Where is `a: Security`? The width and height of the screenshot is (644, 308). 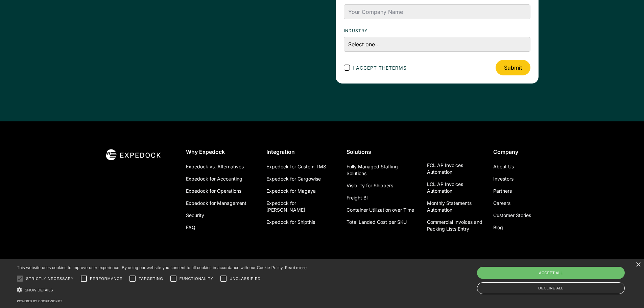 a: Security is located at coordinates (195, 215).